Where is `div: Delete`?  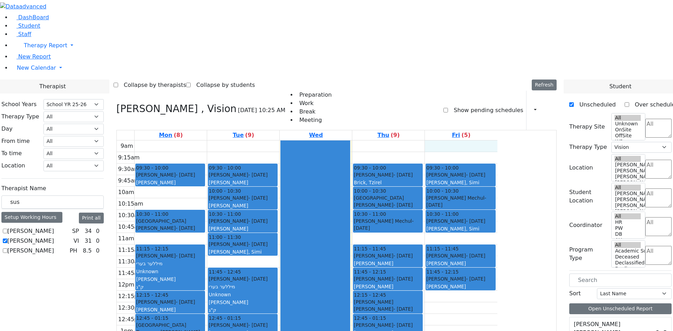 div: Delete is located at coordinates (555, 110).